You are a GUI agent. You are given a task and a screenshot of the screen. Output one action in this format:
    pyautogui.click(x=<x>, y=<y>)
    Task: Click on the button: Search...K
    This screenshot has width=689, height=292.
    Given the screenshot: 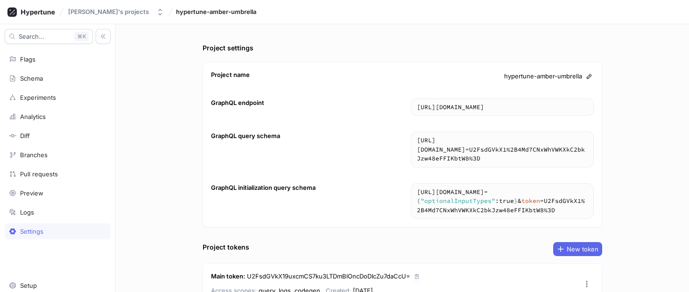 What is the action you would take?
    pyautogui.click(x=49, y=36)
    